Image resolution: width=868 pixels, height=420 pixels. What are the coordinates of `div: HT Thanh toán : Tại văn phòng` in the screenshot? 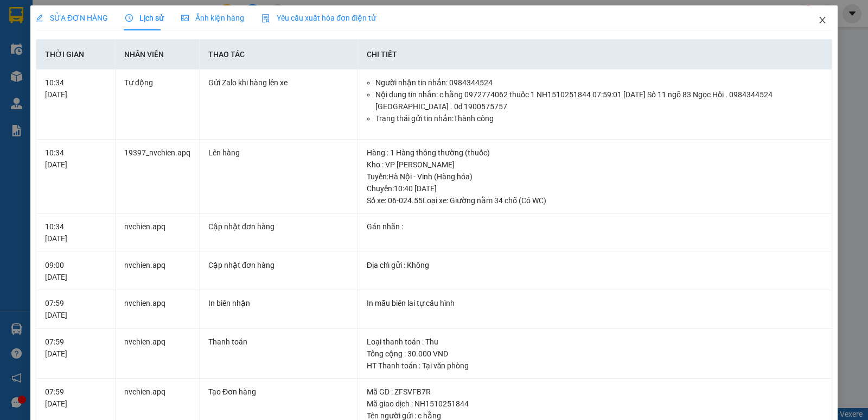 It's located at (595, 365).